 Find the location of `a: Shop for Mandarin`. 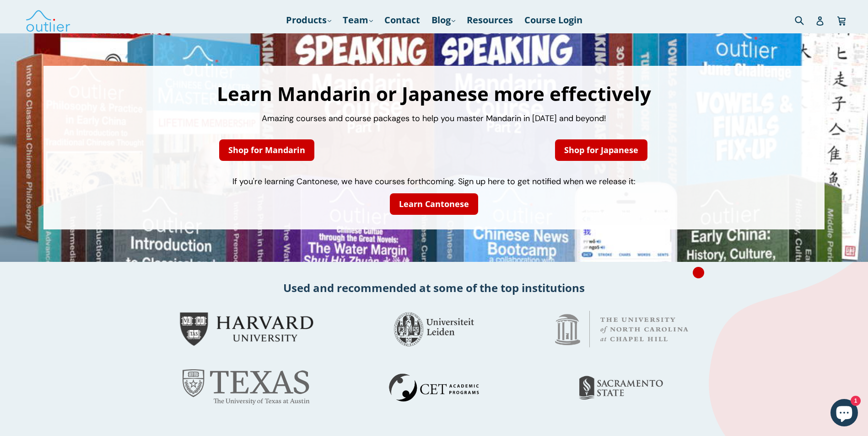

a: Shop for Mandarin is located at coordinates (267, 150).